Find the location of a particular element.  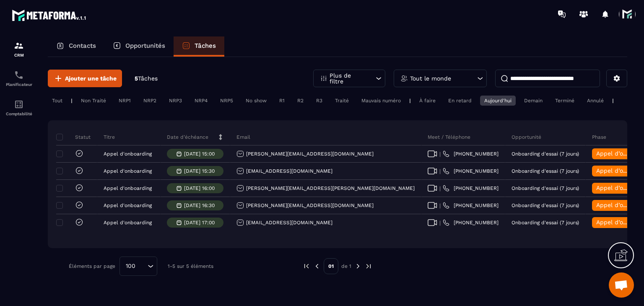

p: CRM is located at coordinates (19, 55).